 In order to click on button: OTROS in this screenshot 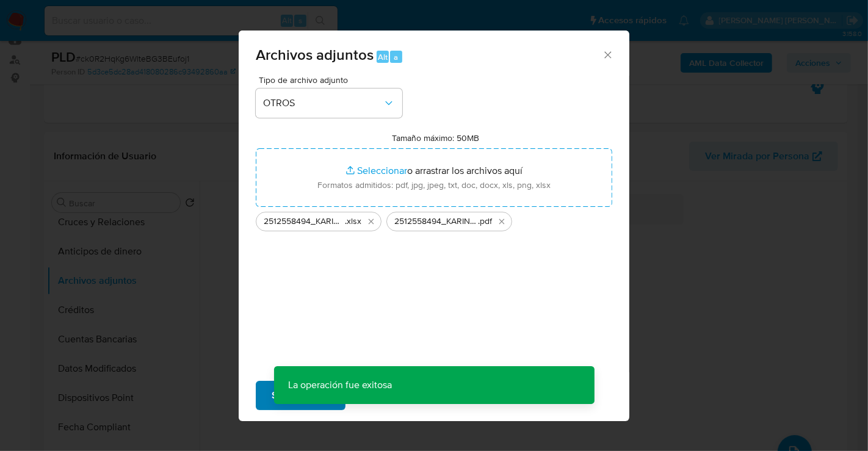, I will do `click(329, 103)`.